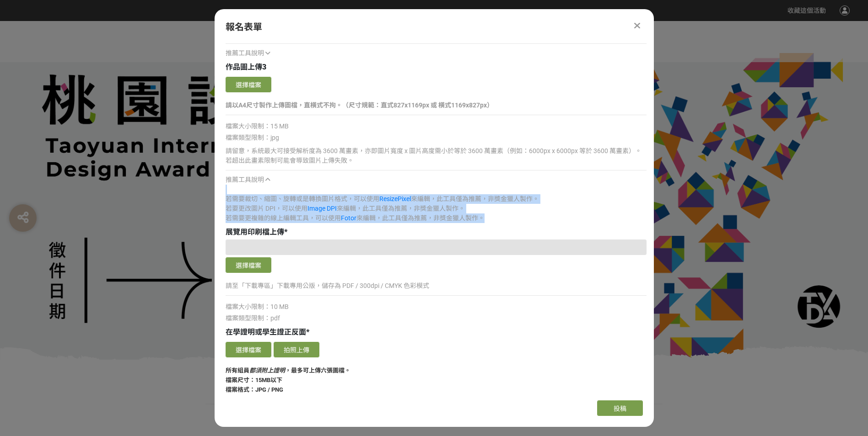 The image size is (868, 436). Describe the element at coordinates (266, 332) in the screenshot. I see `span: 在學證明或學生證正反面` at that location.